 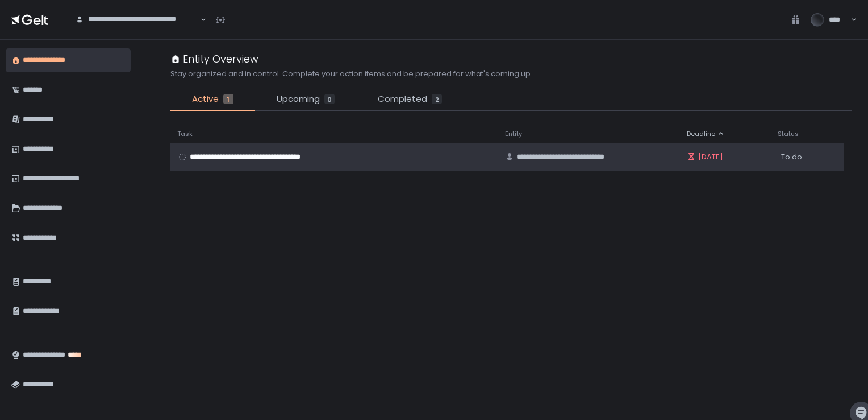 I want to click on div: 1, so click(x=228, y=99).